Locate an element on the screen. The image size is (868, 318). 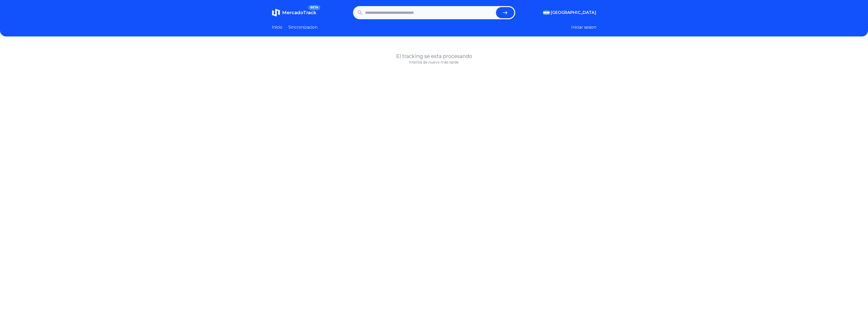
span: BETA is located at coordinates (314, 8).